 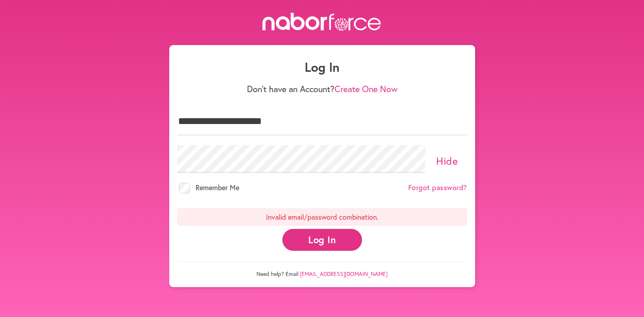 I want to click on a: Create One Now, so click(x=366, y=89).